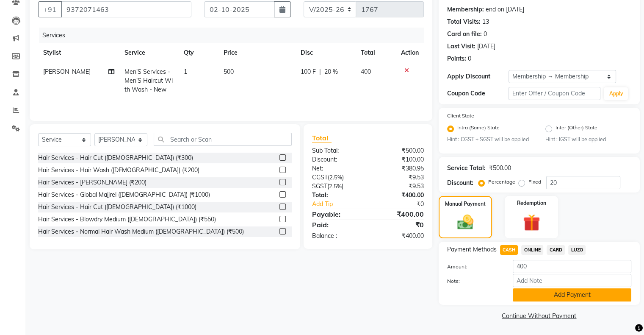 The image size is (644, 335). Describe the element at coordinates (464, 34) in the screenshot. I see `div: Card on file:` at that location.